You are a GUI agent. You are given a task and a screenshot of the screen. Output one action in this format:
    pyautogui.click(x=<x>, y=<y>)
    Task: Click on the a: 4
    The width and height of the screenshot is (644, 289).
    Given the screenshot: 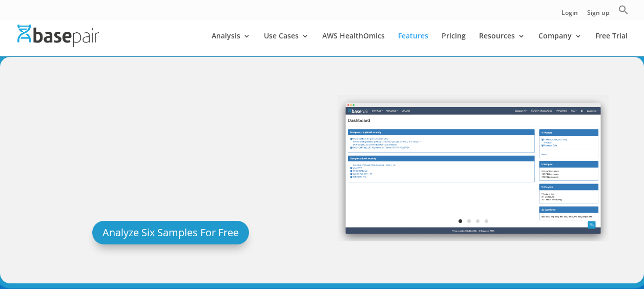 What is the action you would take?
    pyautogui.click(x=487, y=221)
    